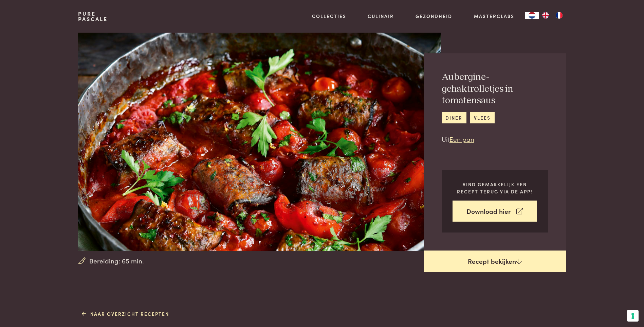  Describe the element at coordinates (434, 16) in the screenshot. I see `a: Gezondheid` at that location.